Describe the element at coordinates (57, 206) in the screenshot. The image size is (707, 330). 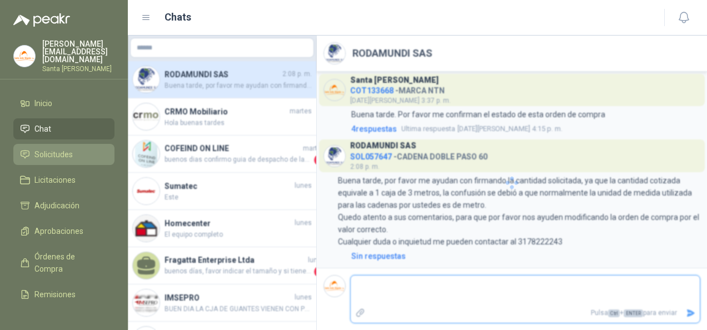
I see `span: Adjudicación` at that location.